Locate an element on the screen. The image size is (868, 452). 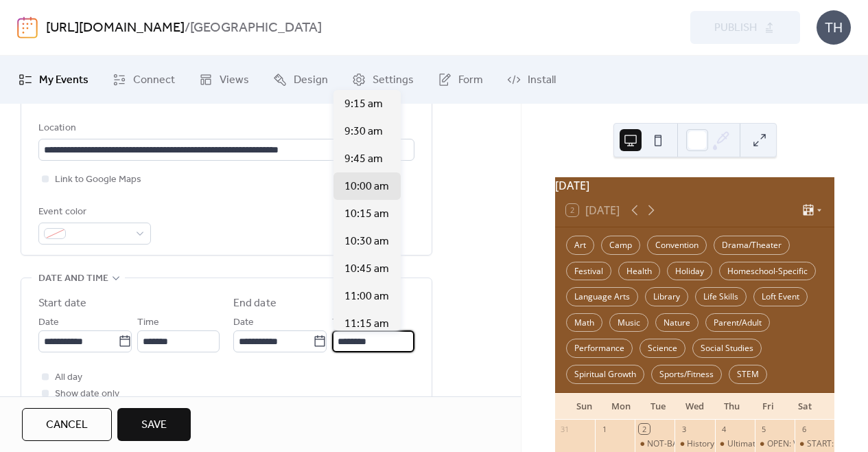
div: TH is located at coordinates (834, 28).